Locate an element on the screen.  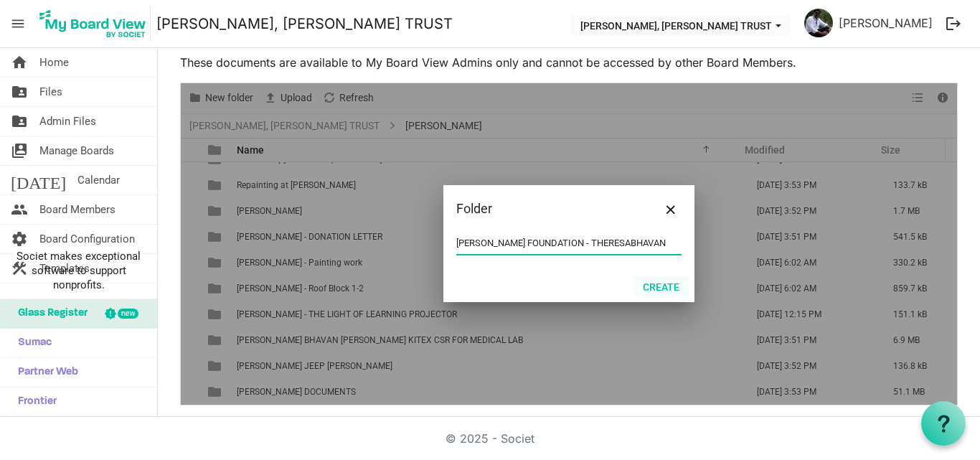
div: Folder is located at coordinates (546, 209).